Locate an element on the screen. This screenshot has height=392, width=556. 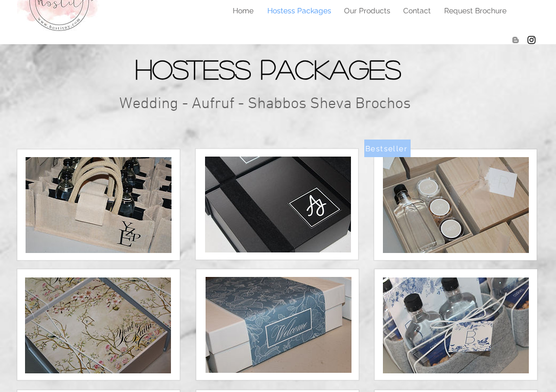
img: IMG_9745.JPG is located at coordinates (456, 326).